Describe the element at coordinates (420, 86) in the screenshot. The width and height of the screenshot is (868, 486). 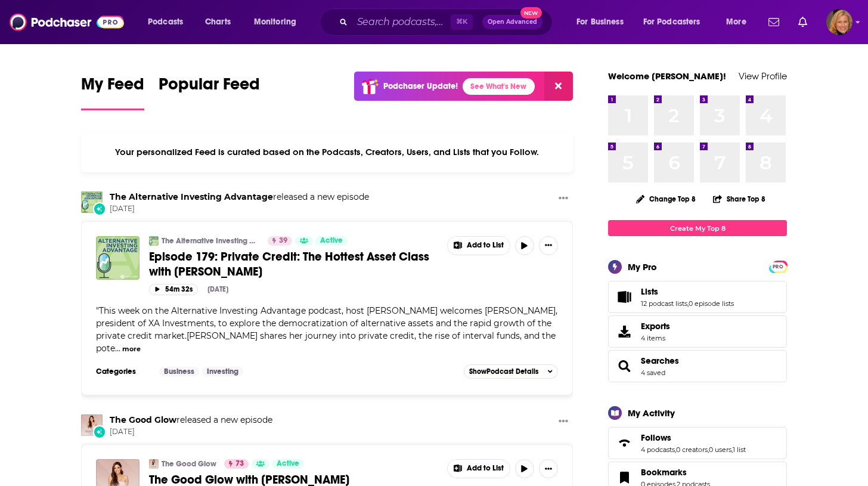
I see `p: Podchaser Update!` at that location.